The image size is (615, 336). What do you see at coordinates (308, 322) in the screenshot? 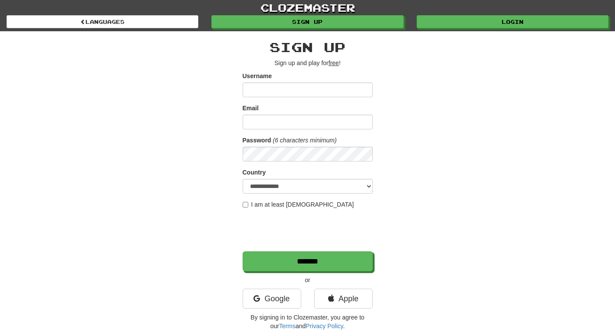
I see `p: By signing in to Clozemaster, you agree to our and .` at bounding box center [308, 322].